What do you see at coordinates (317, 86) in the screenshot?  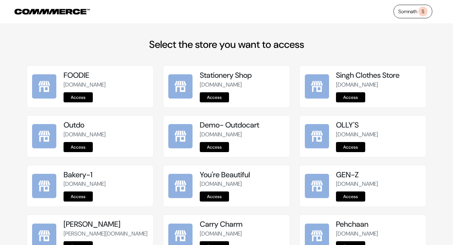 I see `img: Singh Clothes Store` at bounding box center [317, 86].